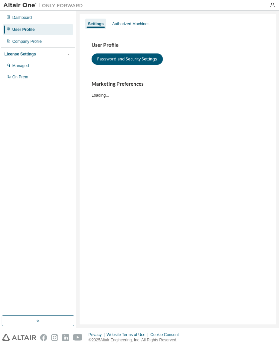  What do you see at coordinates (78, 338) in the screenshot?
I see `img: youtube.svg` at bounding box center [78, 338].